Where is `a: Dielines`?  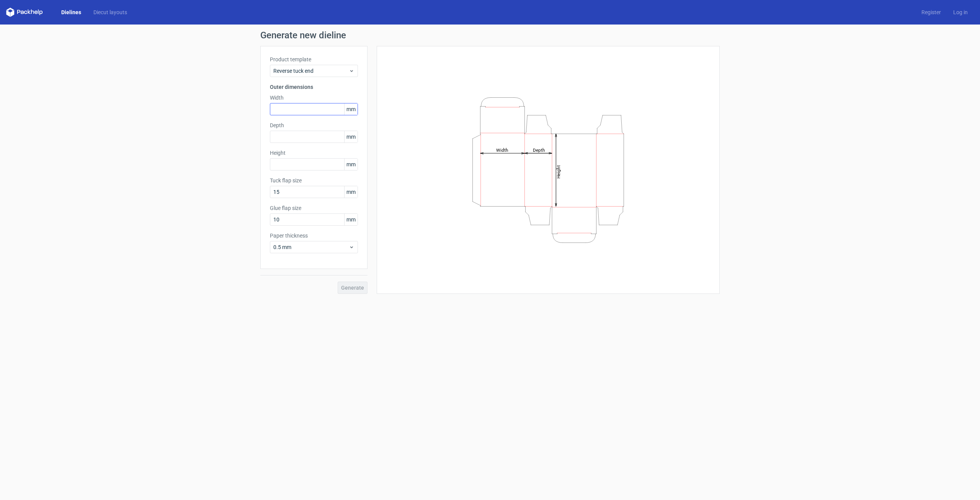
a: Dielines is located at coordinates (71, 12).